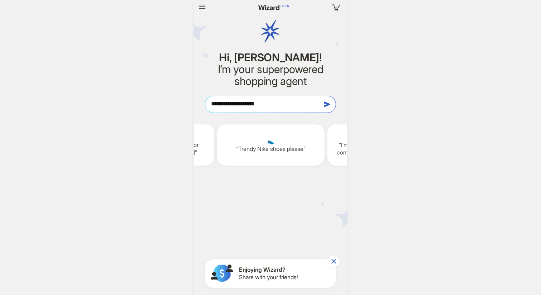 This screenshot has width=541, height=295. I want to click on div: ♨️I’m looking for glass food storage containers that can go in the oven., so click(381, 145).